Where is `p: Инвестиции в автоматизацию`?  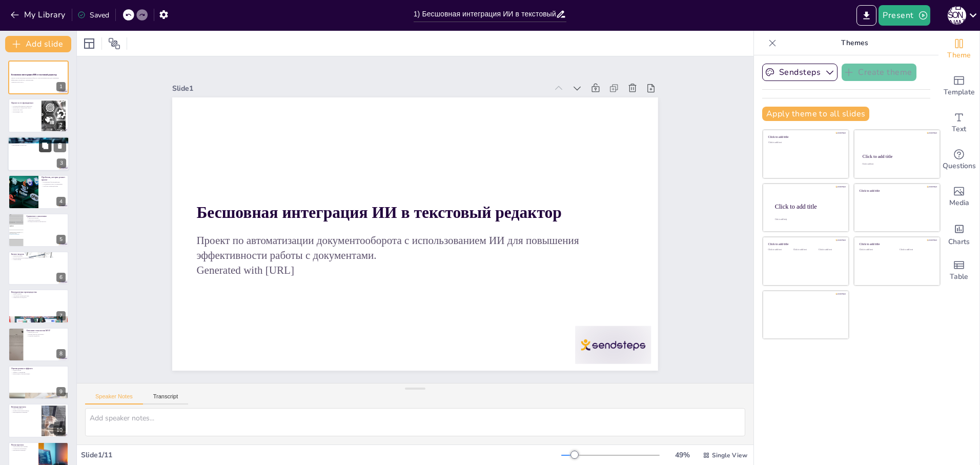
p: Инвестиции в автоматизацию is located at coordinates (38, 375).